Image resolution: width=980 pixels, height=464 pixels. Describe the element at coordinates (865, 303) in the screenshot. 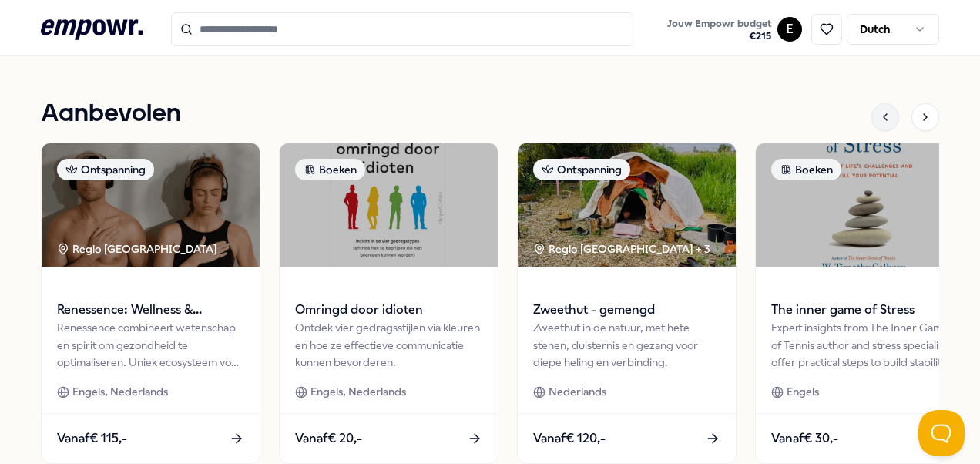

I see `a: package imageBoekenThe inner game of StressExpert insights from The Inner Game of Tennis author a...` at that location.